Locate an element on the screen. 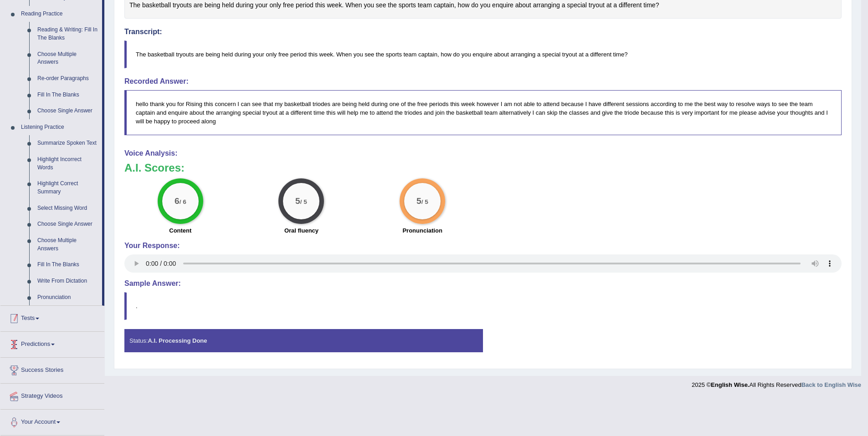  label: Oral fluency is located at coordinates (301, 230).